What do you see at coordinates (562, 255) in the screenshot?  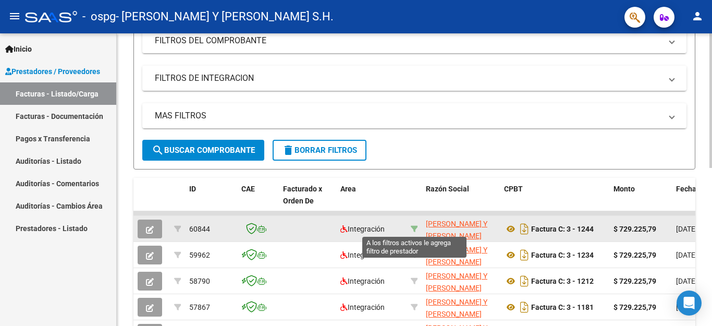 I see `strong: Factura C: 3 - 1234` at bounding box center [562, 255].